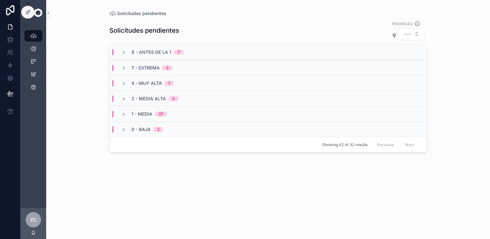 The height and width of the screenshot is (239, 490). What do you see at coordinates (149, 99) in the screenshot?
I see `span: 2 - Media Alta` at bounding box center [149, 99].